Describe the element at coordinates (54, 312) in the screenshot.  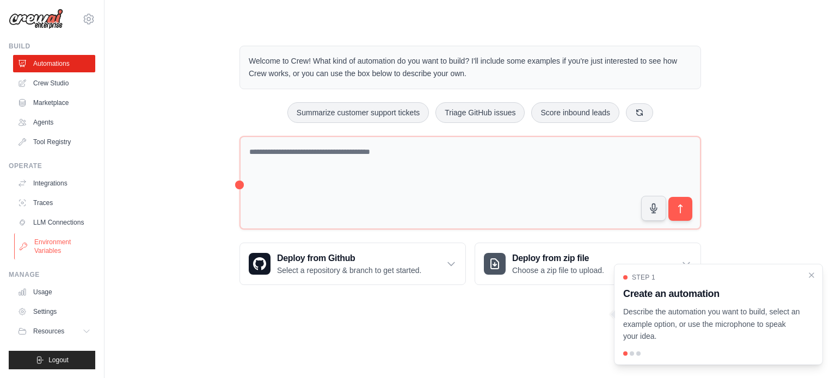
I see `a: Settings` at that location.